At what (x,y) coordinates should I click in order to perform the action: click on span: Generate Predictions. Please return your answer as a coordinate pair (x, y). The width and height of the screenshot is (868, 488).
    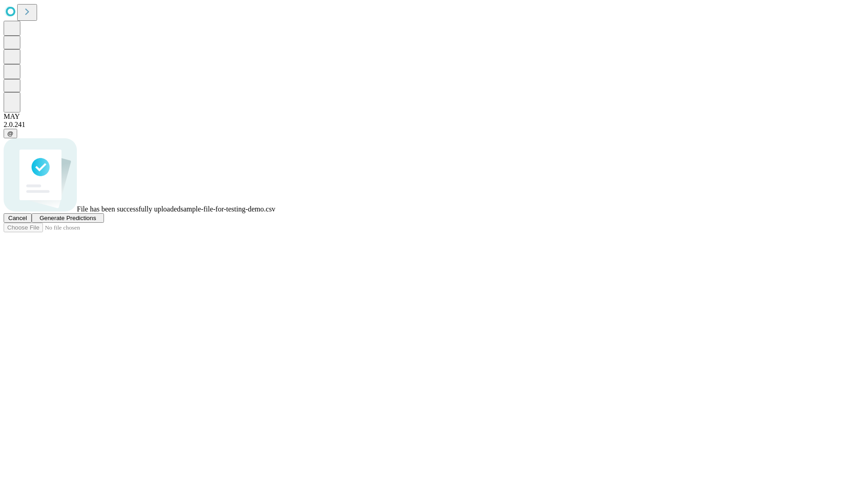
    Looking at the image, I should click on (67, 218).